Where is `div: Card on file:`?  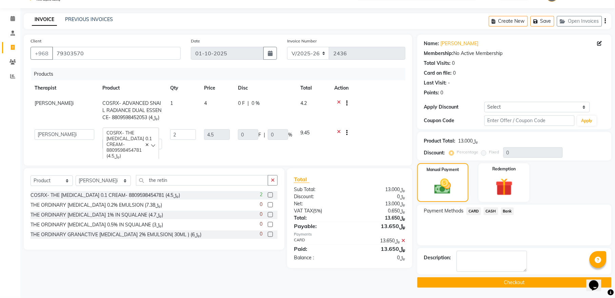 div: Card on file: is located at coordinates (438, 73).